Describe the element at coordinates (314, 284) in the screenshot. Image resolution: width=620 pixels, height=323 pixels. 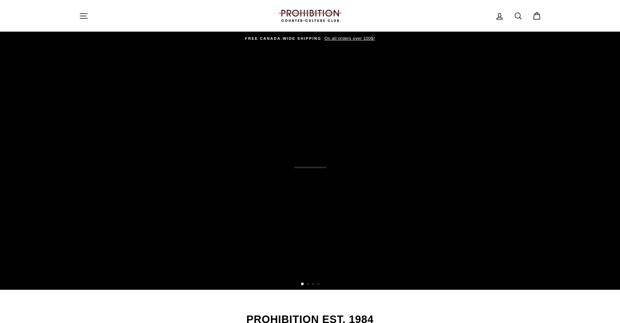
I see `button: 3` at that location.